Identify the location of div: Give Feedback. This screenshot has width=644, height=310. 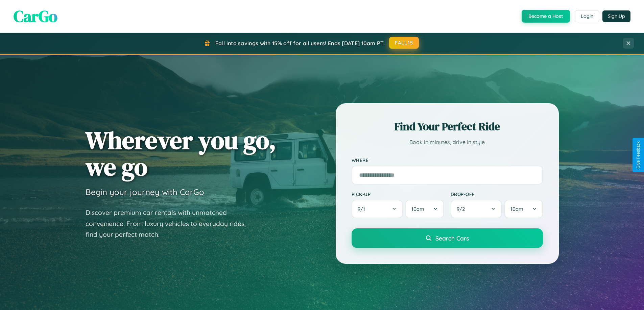
(638, 155).